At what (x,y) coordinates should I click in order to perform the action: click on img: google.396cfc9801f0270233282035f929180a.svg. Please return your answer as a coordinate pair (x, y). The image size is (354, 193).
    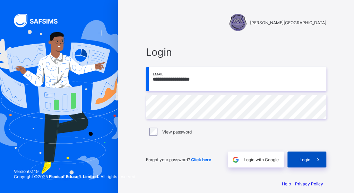
    Looking at the image, I should click on (235, 160).